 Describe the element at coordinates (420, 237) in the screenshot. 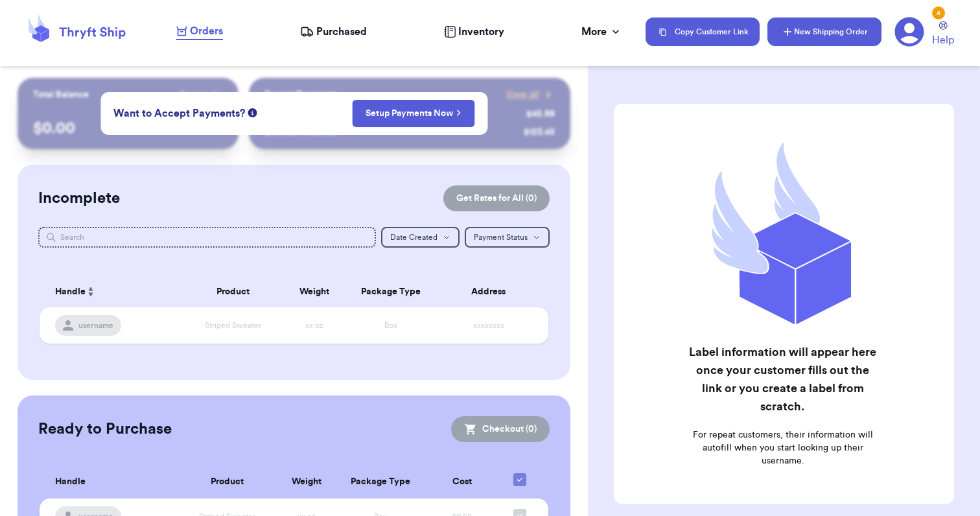

I see `button: Date Created` at that location.